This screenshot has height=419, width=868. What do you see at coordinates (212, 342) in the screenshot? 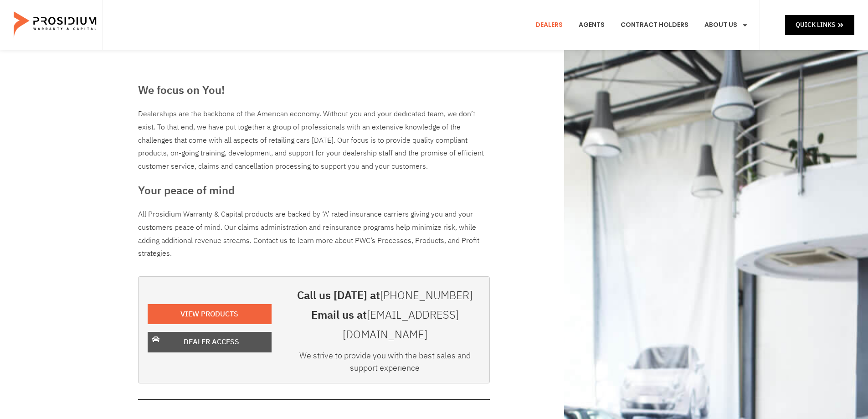
I see `span: Dealer Access` at bounding box center [212, 342].